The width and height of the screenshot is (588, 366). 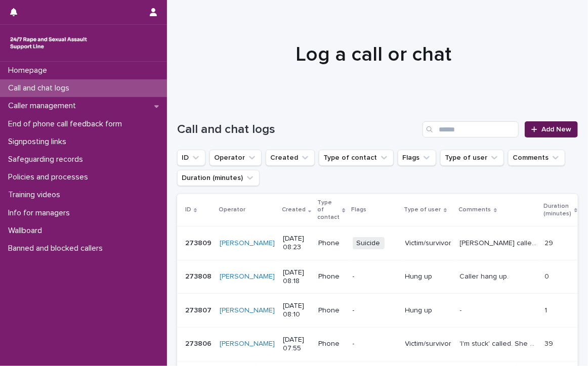 What do you see at coordinates (475, 210) in the screenshot?
I see `p: Comments` at bounding box center [475, 210].